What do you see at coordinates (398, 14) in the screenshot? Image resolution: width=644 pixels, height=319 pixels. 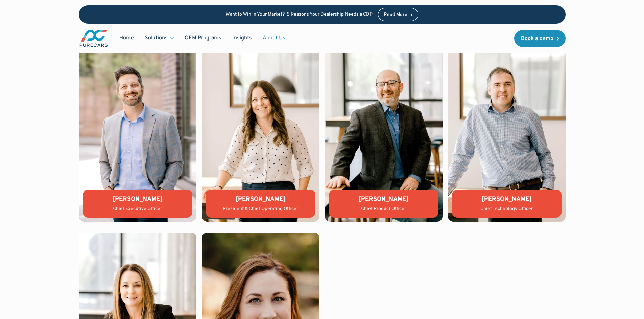 I see `a: Read More` at bounding box center [398, 14].